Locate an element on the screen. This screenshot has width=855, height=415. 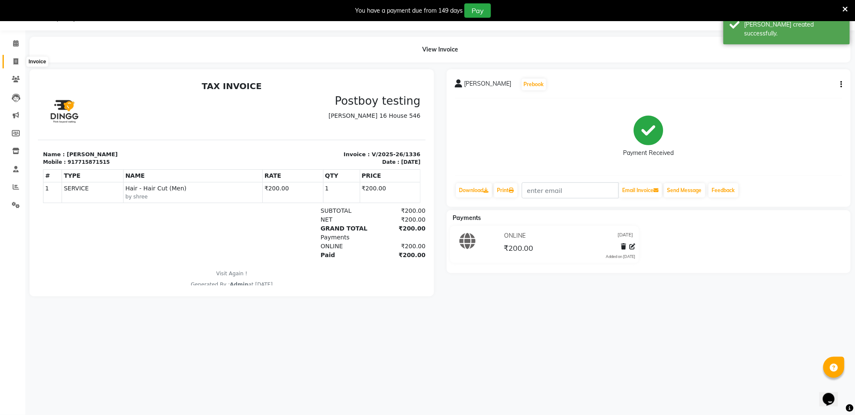
div: Date : is located at coordinates (353, 84).